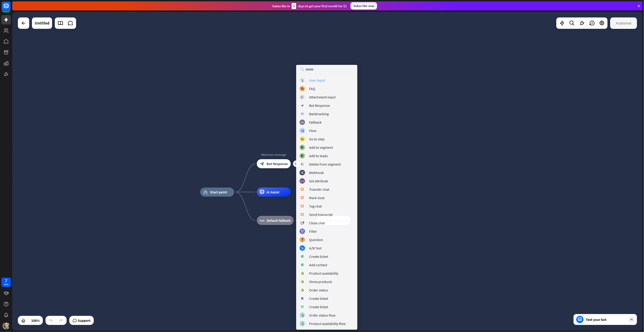 The width and height of the screenshot is (644, 332). What do you see at coordinates (319, 105) in the screenshot?
I see `div: Bot Response` at bounding box center [319, 105].